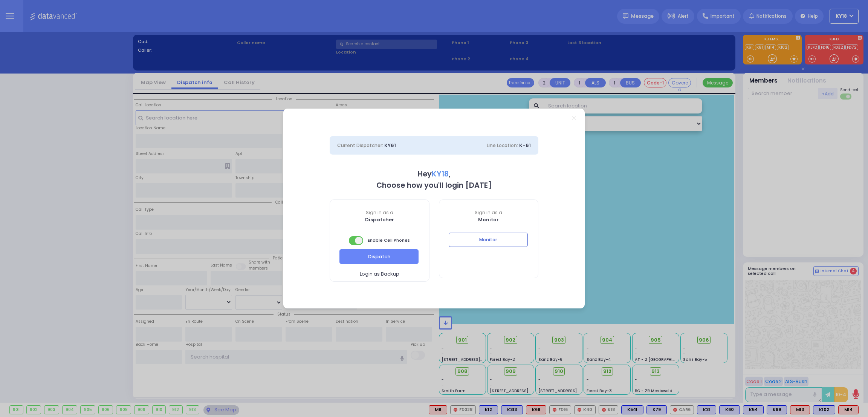  I want to click on button: Dispatch, so click(379, 257).